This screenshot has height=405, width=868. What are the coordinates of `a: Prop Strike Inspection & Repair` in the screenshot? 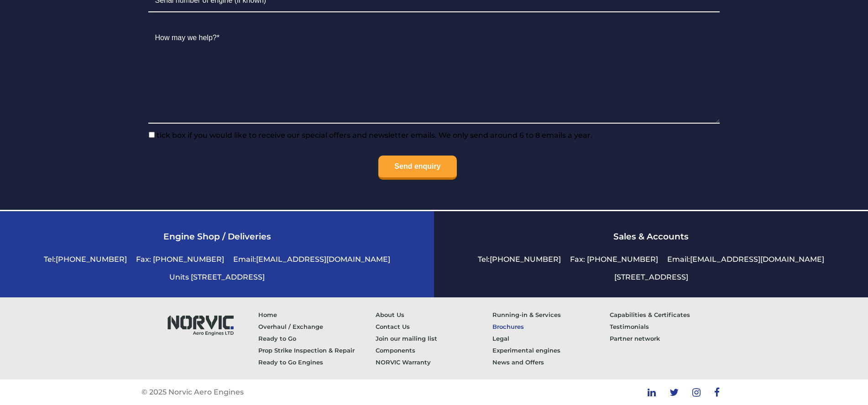 It's located at (317, 351).